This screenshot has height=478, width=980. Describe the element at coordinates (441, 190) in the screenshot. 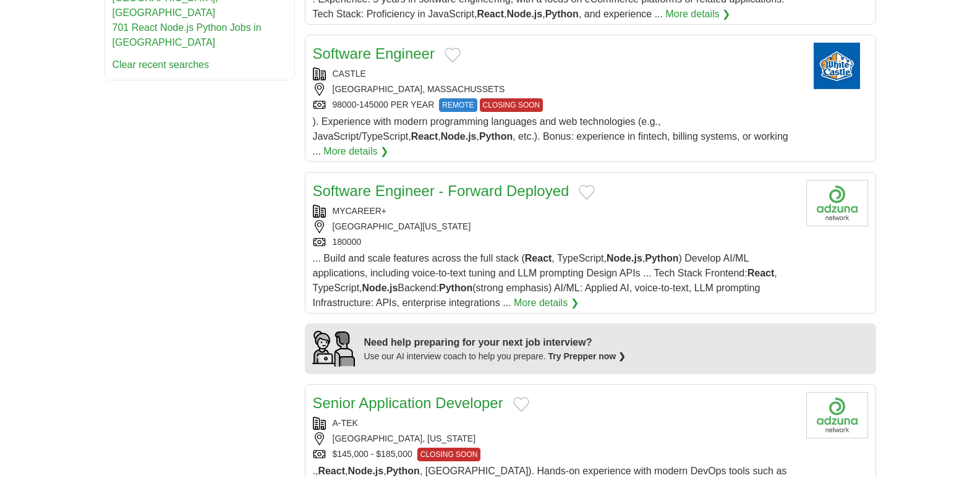

I see `a: Software Engineer - Forward Deployed` at that location.